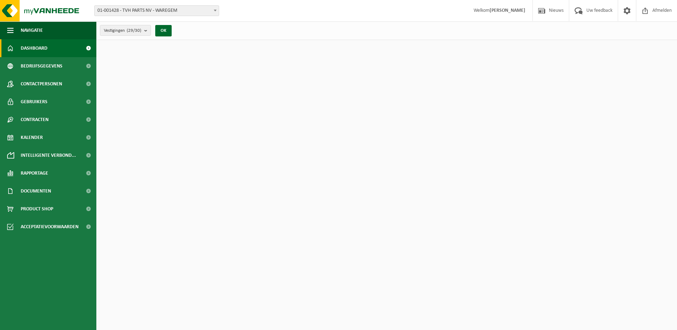 The image size is (677, 330). I want to click on button: Vestigingen(29/30), so click(125, 30).